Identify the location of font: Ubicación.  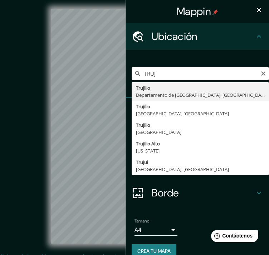
(174, 36).